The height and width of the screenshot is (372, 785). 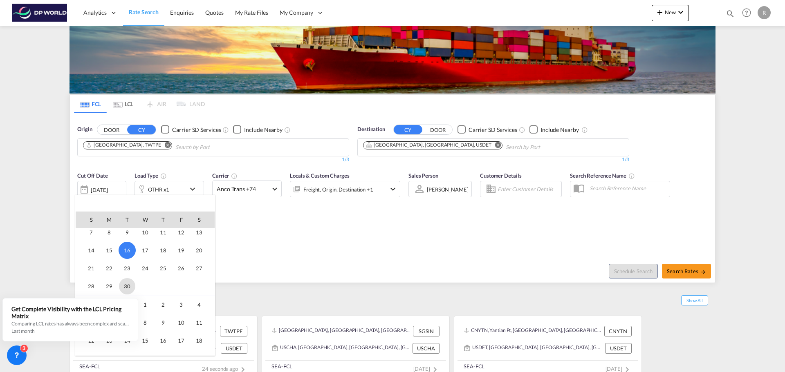 What do you see at coordinates (163, 341) in the screenshot?
I see `td: Thursday October 16 2025` at bounding box center [163, 341].